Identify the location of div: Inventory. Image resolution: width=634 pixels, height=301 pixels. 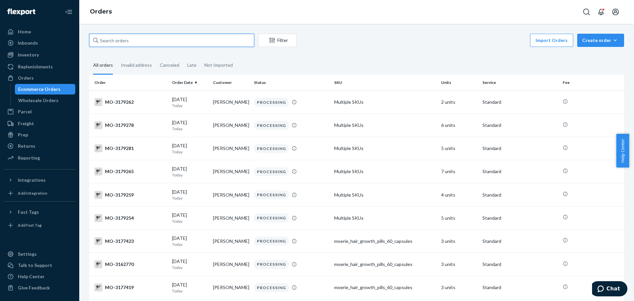
(28, 55).